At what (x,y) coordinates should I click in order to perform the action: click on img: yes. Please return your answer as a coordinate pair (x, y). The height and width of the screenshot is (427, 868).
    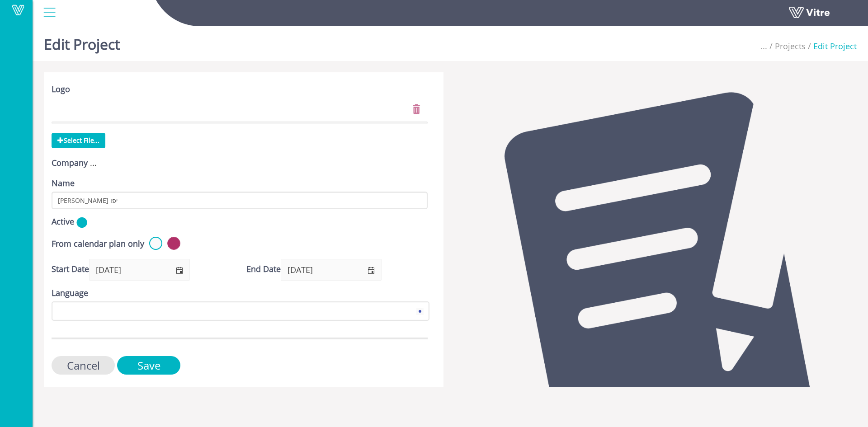
    Looking at the image, I should click on (82, 222).